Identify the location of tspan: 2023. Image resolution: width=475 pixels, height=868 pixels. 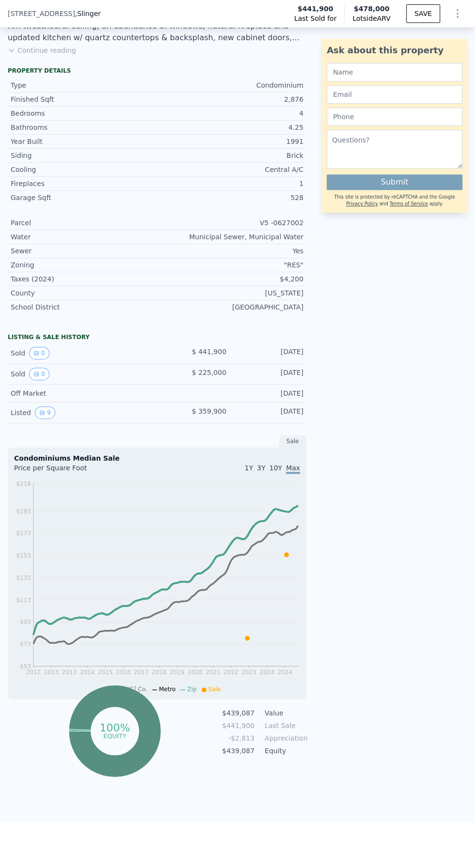
(249, 673).